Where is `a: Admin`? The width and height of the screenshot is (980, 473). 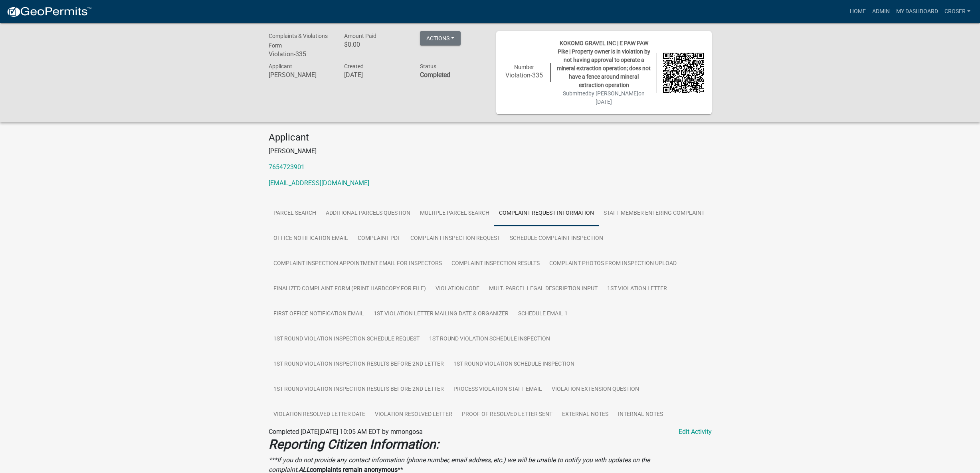 a: Admin is located at coordinates (881, 11).